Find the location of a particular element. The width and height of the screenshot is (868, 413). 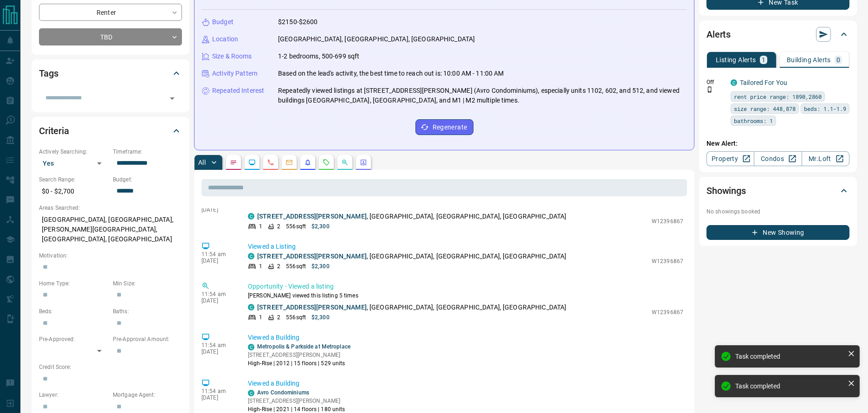

p: Credit Score: is located at coordinates (111, 367).